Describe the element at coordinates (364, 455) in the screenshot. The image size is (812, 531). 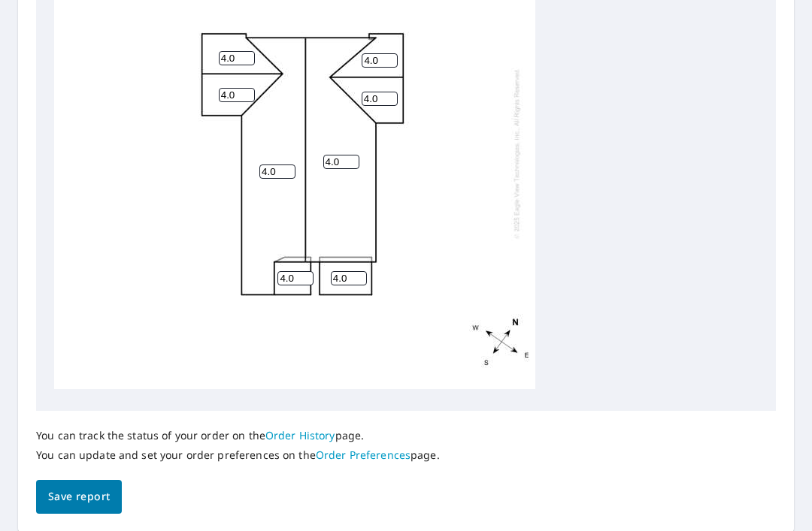
I see `a: Order Preferences` at that location.